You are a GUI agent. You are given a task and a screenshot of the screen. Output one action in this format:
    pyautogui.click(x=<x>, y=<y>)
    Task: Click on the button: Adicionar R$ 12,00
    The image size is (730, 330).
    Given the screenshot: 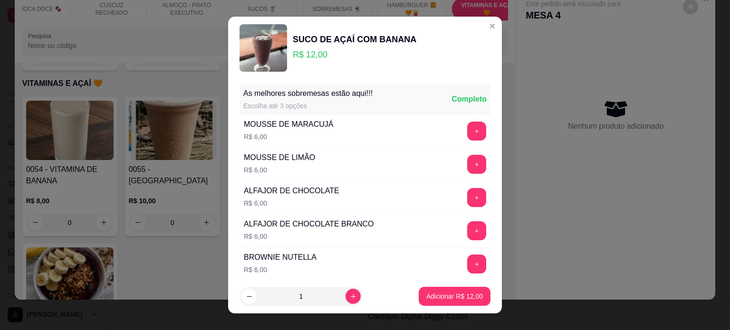 What is the action you would take?
    pyautogui.click(x=454, y=296)
    